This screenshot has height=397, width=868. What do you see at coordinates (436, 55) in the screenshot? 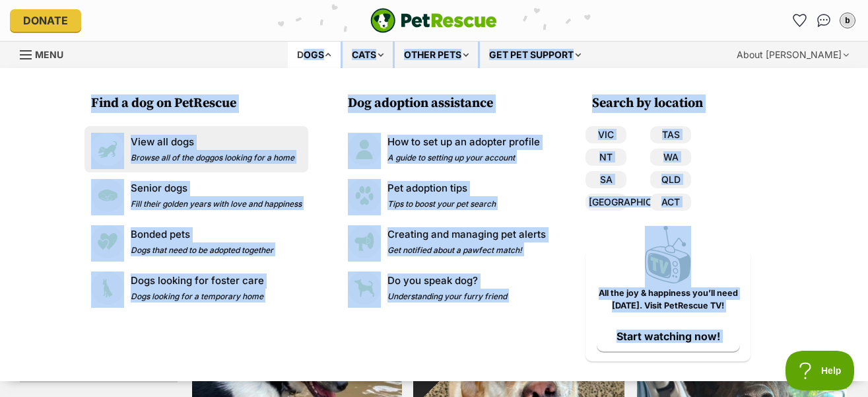
I see `div: Other pets` at bounding box center [436, 55].